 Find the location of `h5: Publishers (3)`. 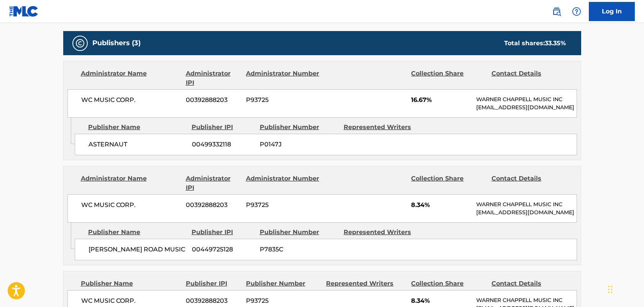

h5: Publishers (3) is located at coordinates (116, 43).